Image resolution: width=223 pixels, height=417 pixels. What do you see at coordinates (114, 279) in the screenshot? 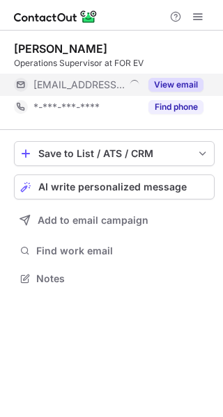
I see `button: Notes` at bounding box center [114, 279].